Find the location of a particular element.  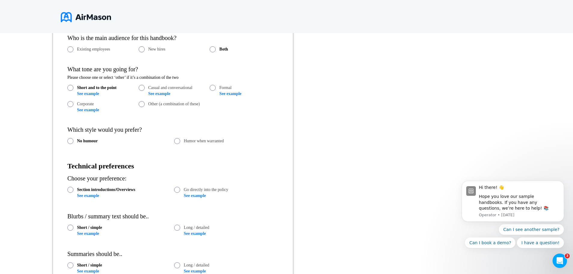

span: Existing employees is located at coordinates (94, 49).